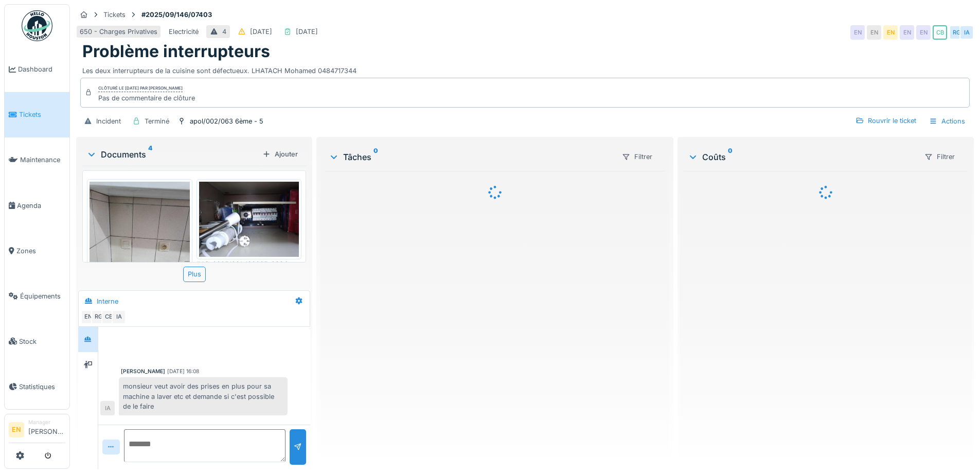  I want to click on img: m2889pg0cyryic1trij47n5bjndb, so click(249, 220).